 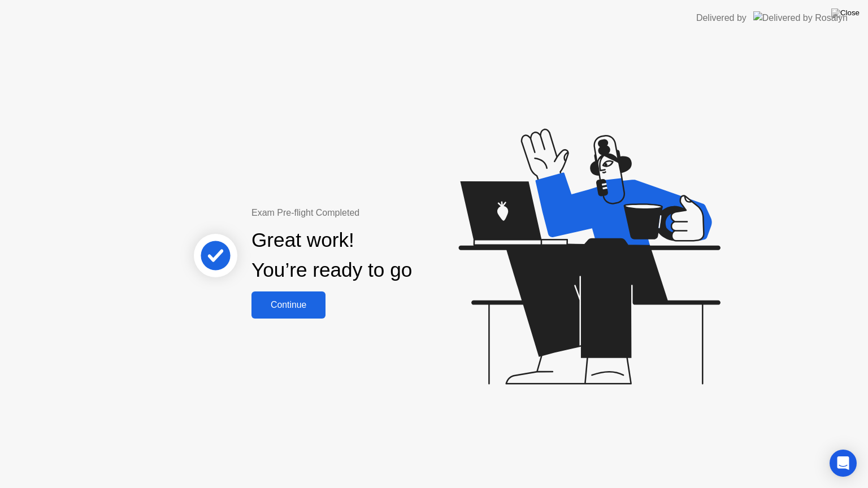 What do you see at coordinates (800, 17) in the screenshot?
I see `img: Delivered by Rosalyn` at bounding box center [800, 17].